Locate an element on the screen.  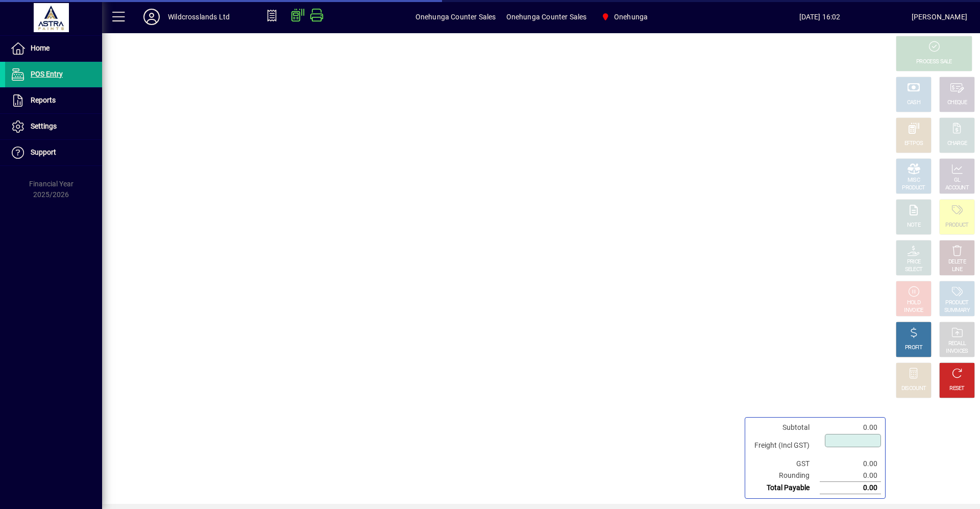
div: SELECT is located at coordinates (914, 270).